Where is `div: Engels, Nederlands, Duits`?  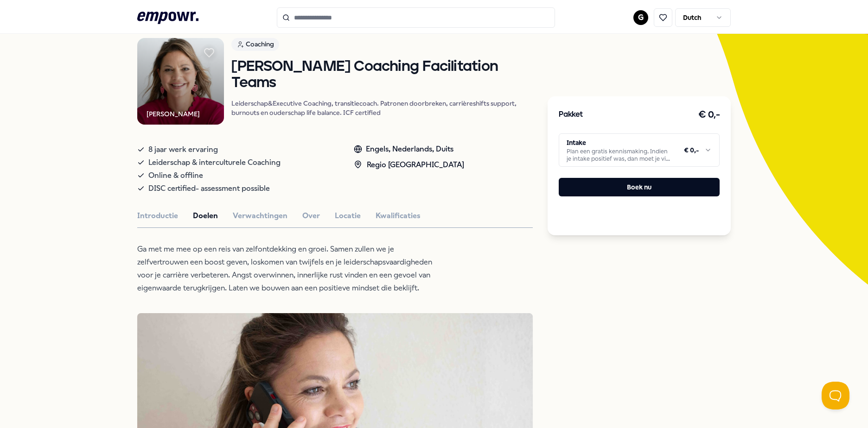
div: Engels, Nederlands, Duits is located at coordinates (409, 149).